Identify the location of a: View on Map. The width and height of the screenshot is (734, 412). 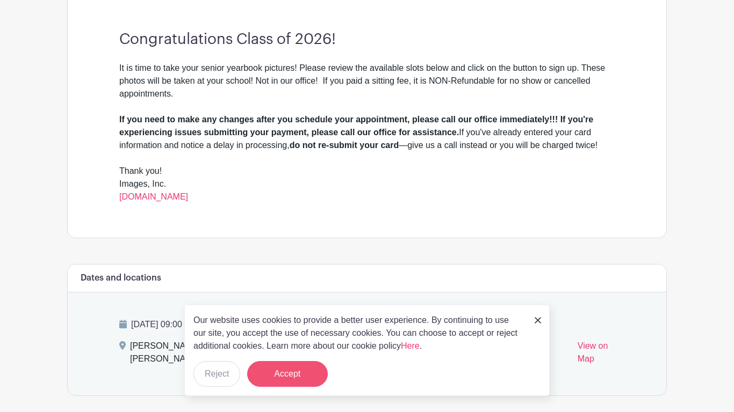
(596, 355).